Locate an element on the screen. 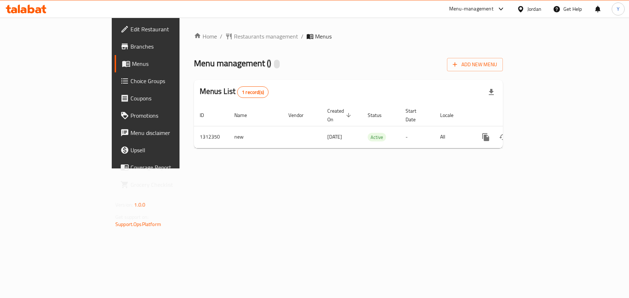  span: ID is located at coordinates (206, 115).